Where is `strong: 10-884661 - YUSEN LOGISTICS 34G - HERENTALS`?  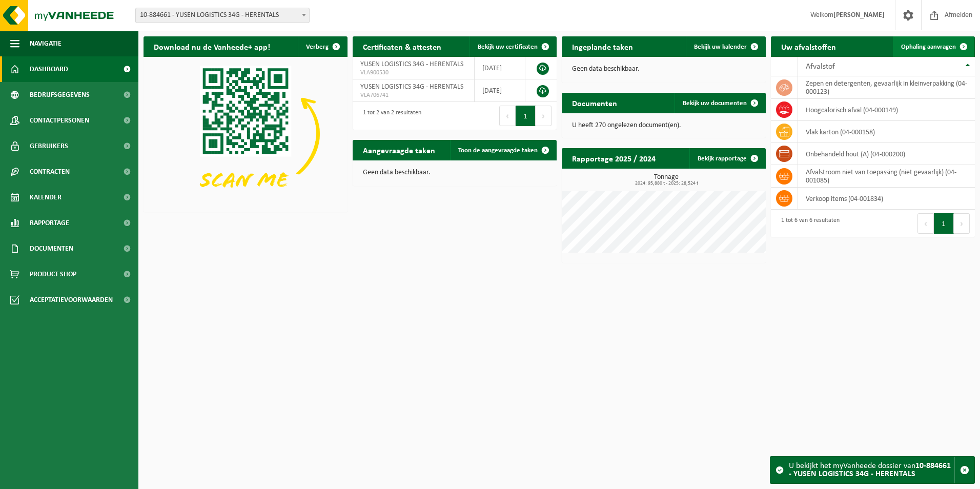 strong: 10-884661 - YUSEN LOGISTICS 34G - HERENTALS is located at coordinates (870, 470).